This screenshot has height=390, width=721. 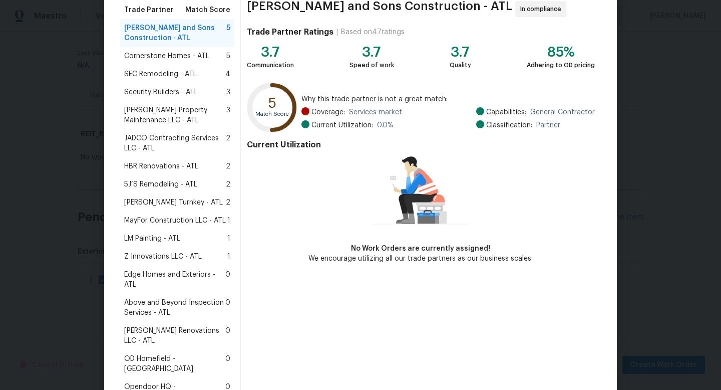 I want to click on span: 5J’S Remodeling - ATL, so click(x=161, y=184).